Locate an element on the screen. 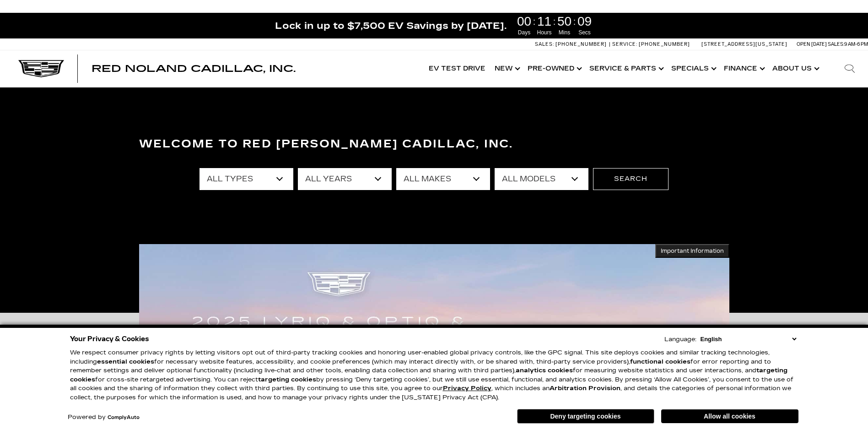 The image size is (868, 430). span: 50 is located at coordinates (565, 21).